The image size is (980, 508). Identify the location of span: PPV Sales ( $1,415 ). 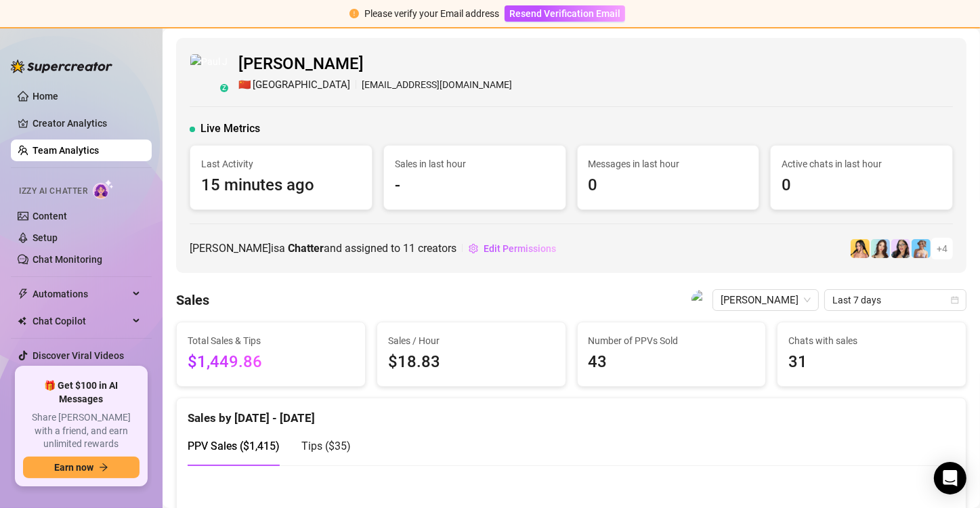
(234, 446).